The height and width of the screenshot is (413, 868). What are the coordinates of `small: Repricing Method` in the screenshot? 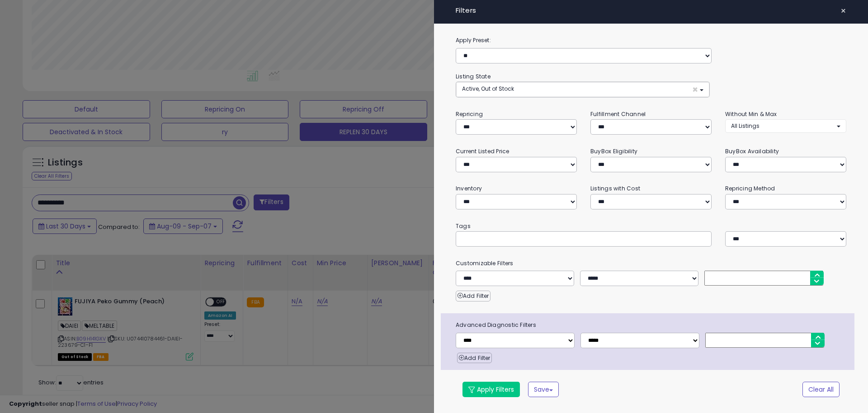 It's located at (751, 188).